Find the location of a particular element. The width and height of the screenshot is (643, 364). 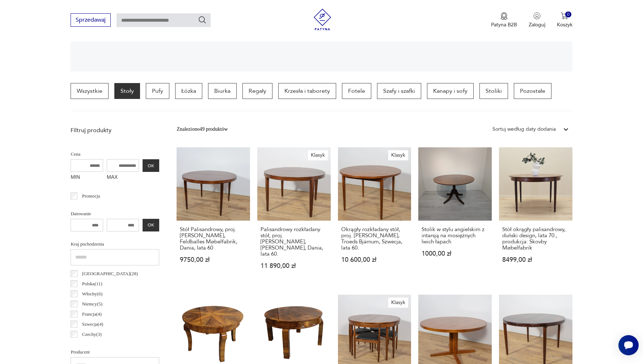

button: Szukaj is located at coordinates (202, 20).